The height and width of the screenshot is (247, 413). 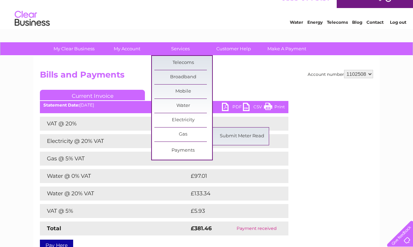 I want to click on h2: Bills and Payments, so click(x=206, y=77).